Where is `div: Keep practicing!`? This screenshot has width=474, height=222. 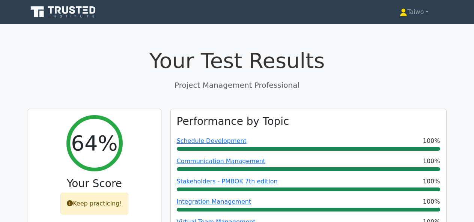
div: Keep practicing! is located at coordinates (94, 204).